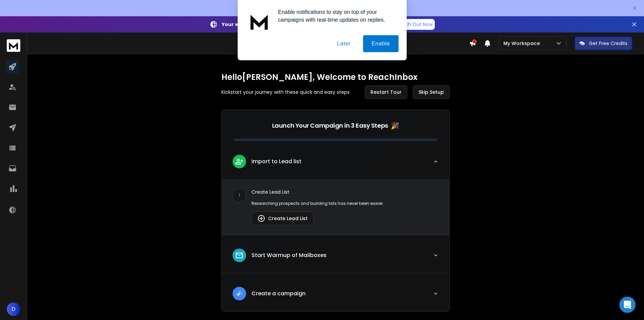 Image resolution: width=644 pixels, height=320 pixels. Describe the element at coordinates (277, 161) in the screenshot. I see `p: Import to Lead list` at that location.